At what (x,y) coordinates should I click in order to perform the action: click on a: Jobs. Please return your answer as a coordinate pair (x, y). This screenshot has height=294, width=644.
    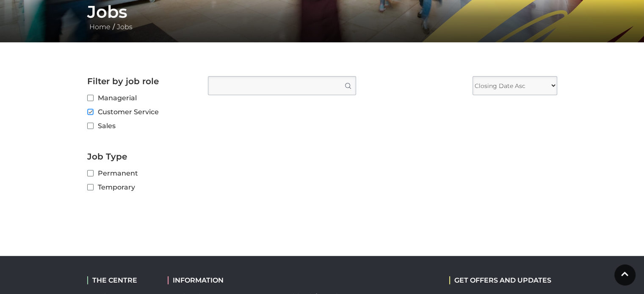
    Looking at the image, I should click on (125, 27).